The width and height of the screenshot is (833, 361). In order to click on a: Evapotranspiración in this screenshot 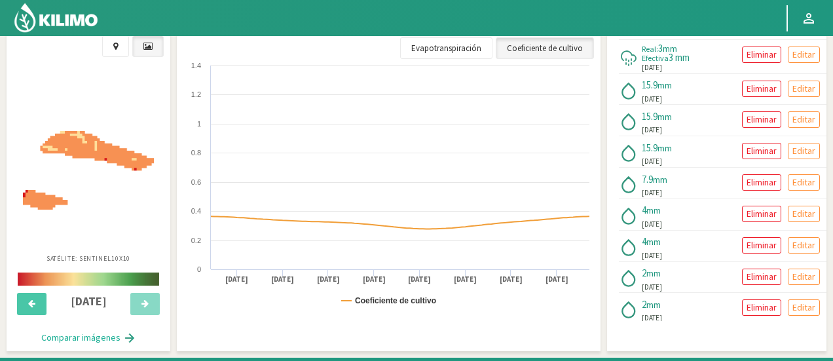, I will do `click(446, 48)`.